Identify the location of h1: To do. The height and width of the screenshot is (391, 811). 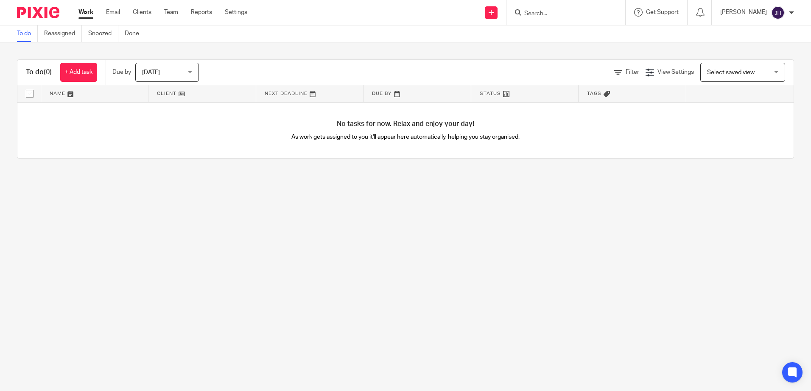
(39, 72).